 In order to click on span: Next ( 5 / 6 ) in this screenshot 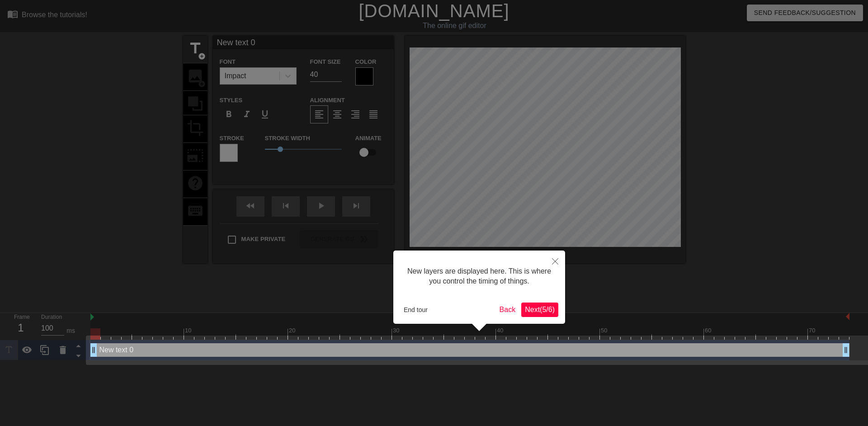, I will do `click(540, 310)`.